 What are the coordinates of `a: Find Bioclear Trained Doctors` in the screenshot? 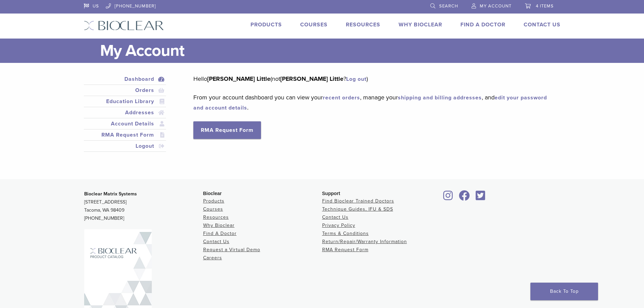 It's located at (358, 201).